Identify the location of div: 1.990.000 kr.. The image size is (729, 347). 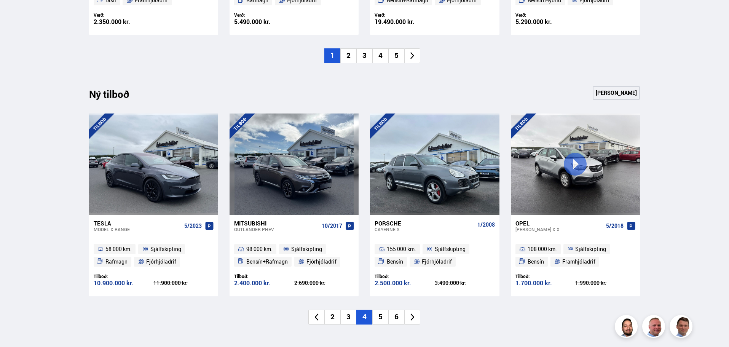
(605, 283).